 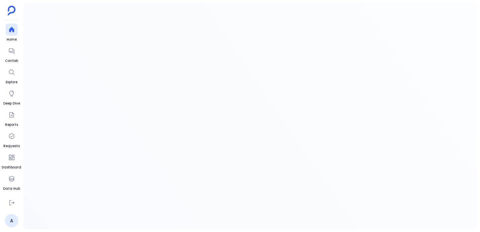 What do you see at coordinates (11, 61) in the screenshot?
I see `span: Confab` at bounding box center [11, 61].